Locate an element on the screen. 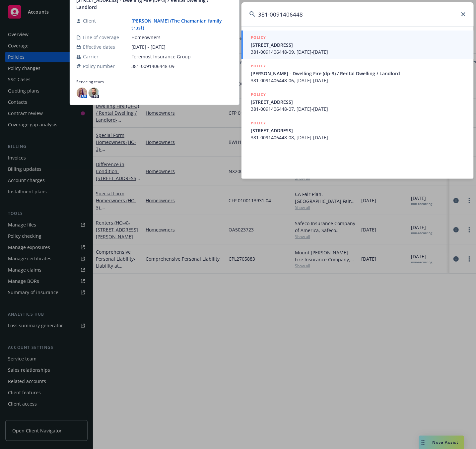  input: Search... is located at coordinates (358, 14).